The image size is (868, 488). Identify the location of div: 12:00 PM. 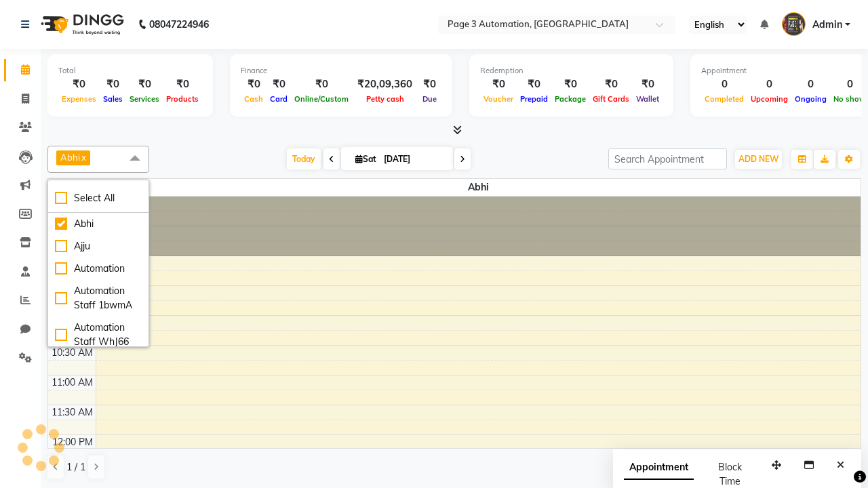
(73, 442).